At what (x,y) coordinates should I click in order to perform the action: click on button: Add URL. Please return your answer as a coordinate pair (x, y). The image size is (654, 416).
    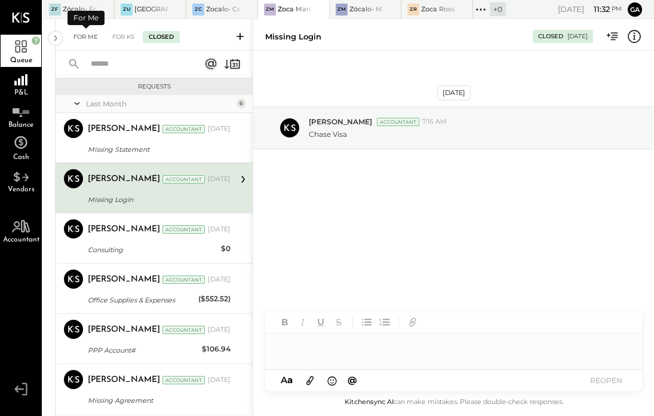
    Looking at the image, I should click on (413, 322).